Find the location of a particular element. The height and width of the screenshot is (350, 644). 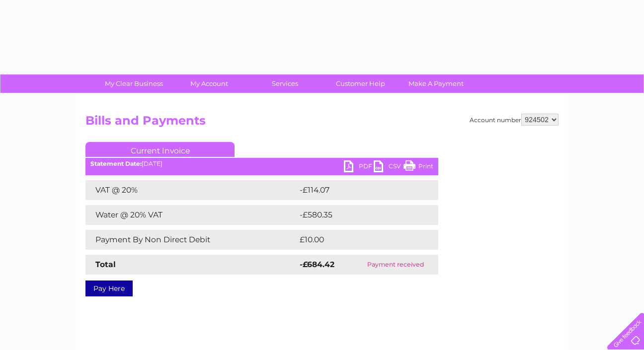

td: Water @ 20% VAT is located at coordinates (191, 215).